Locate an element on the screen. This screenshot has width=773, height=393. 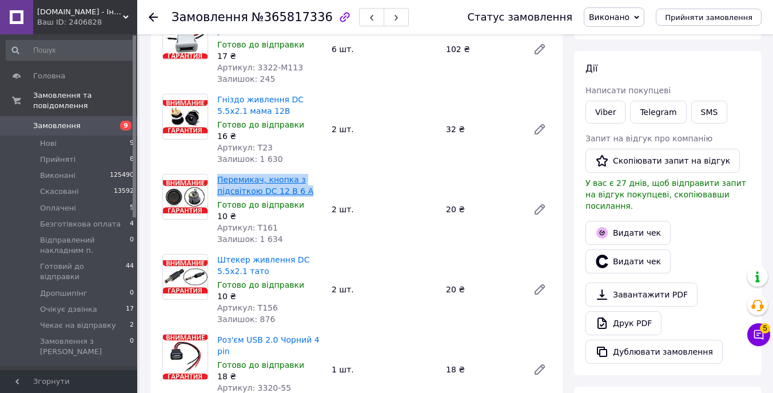
img: Гніздо живлення DC 5.5x2.1 мама 12В is located at coordinates (185, 117).